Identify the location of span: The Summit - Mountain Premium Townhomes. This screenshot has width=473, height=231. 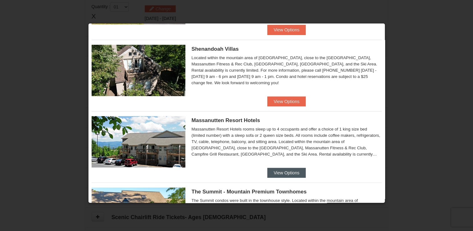
(249, 191).